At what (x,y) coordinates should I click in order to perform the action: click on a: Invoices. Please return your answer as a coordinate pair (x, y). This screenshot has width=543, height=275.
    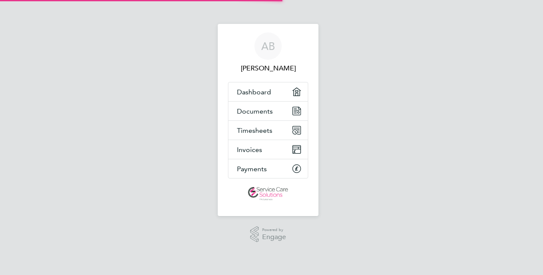
    Looking at the image, I should click on (268, 149).